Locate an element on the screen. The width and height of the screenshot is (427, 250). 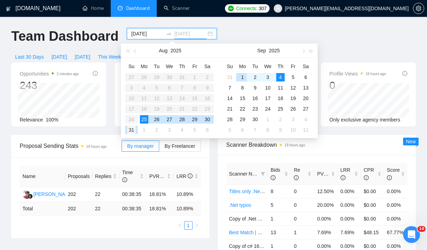
td: 2025-08-31 is located at coordinates (230, 77).